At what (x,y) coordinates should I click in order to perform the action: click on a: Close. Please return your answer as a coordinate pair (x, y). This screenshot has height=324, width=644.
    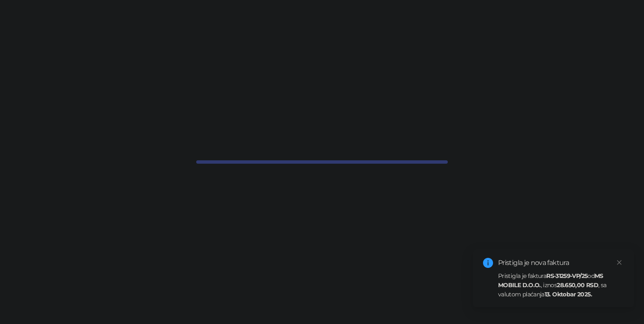
    Looking at the image, I should click on (619, 263).